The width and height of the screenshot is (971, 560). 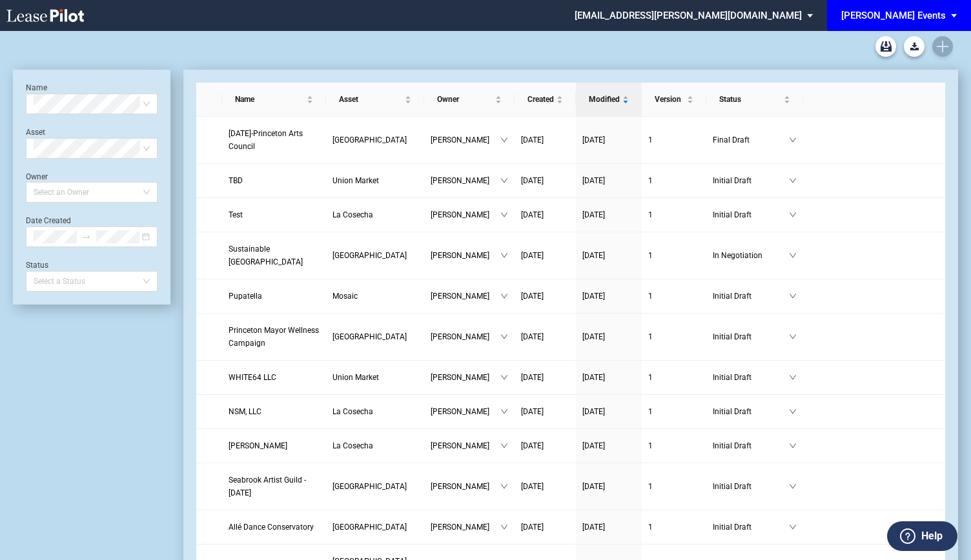 I want to click on span: Paige Burton Barnes, so click(x=258, y=446).